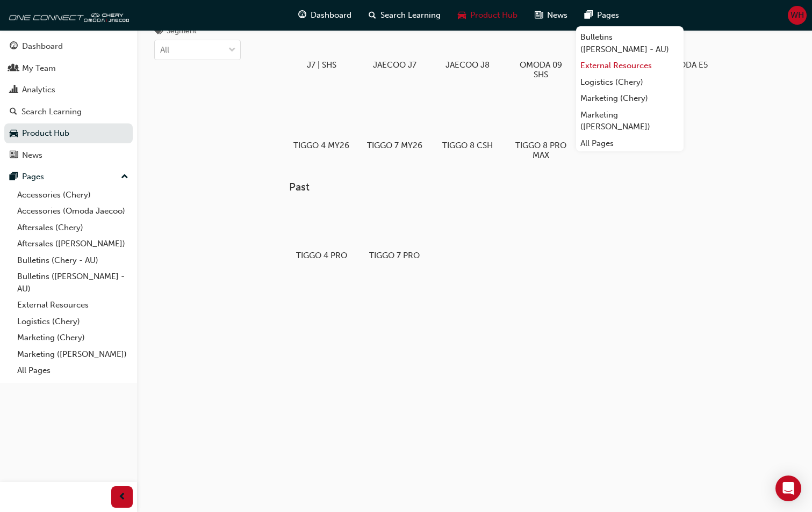  What do you see at coordinates (68, 133) in the screenshot?
I see `a: Product Hub` at bounding box center [68, 133].